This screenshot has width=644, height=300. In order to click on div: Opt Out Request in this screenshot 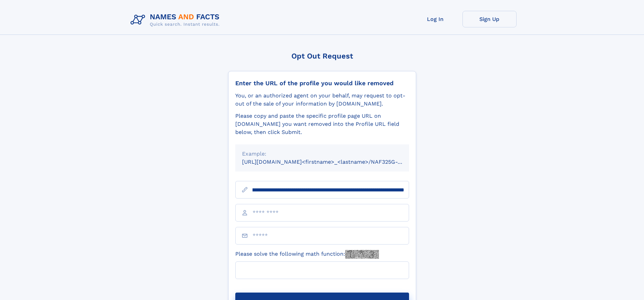, I will do `click(322, 56)`.